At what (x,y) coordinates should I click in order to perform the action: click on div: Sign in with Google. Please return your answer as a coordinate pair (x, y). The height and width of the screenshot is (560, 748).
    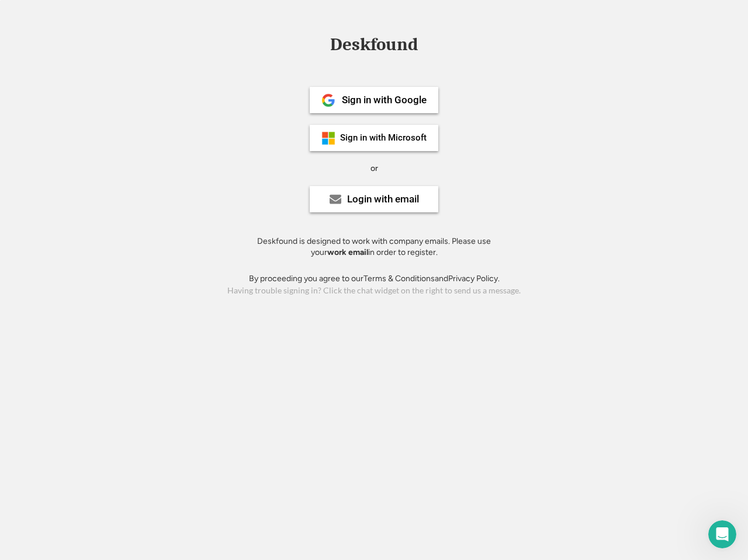
    Looking at the image, I should click on (384, 99).